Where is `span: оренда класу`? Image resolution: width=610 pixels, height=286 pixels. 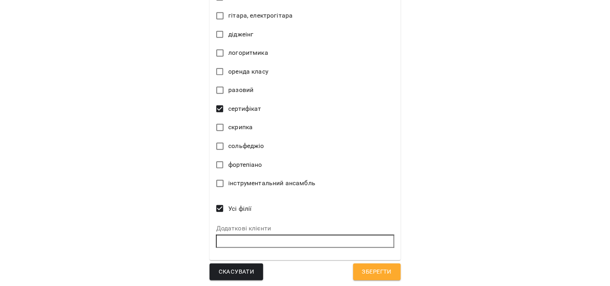 span: оренда класу is located at coordinates (248, 72).